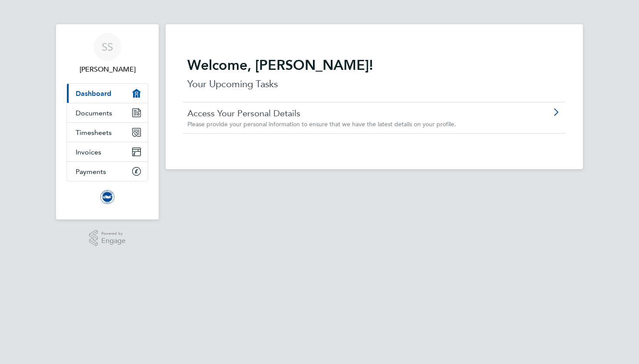  Describe the element at coordinates (107, 197) in the screenshot. I see `img: brightonandhovealbion-logo-retina.png` at that location.